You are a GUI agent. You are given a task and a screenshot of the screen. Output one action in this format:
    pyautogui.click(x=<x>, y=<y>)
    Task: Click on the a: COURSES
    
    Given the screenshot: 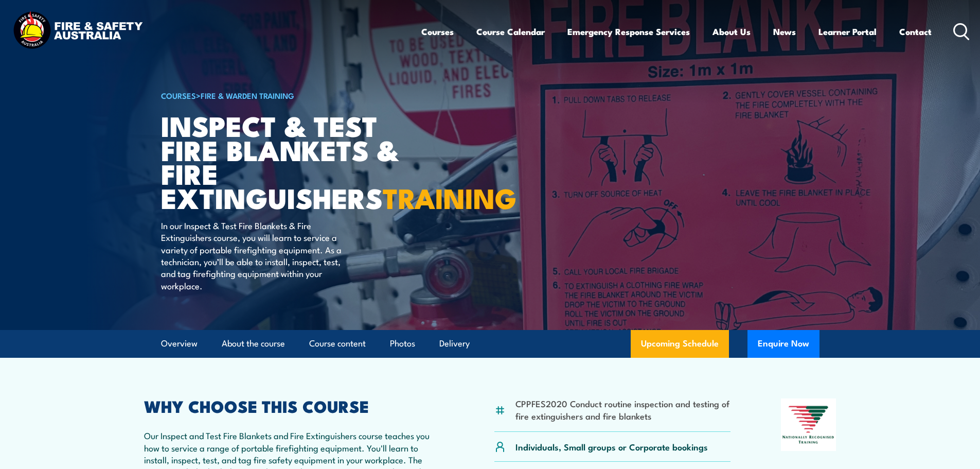 What is the action you would take?
    pyautogui.click(x=178, y=95)
    